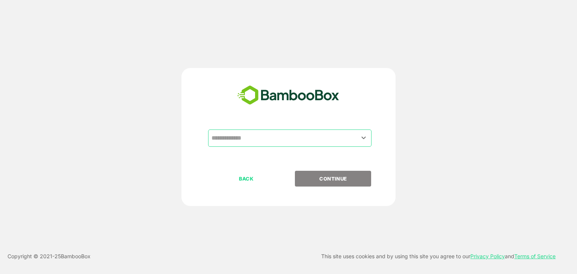 The width and height of the screenshot is (577, 274). I want to click on p: Copyright © 2021- 25 BambooBox, so click(49, 257).